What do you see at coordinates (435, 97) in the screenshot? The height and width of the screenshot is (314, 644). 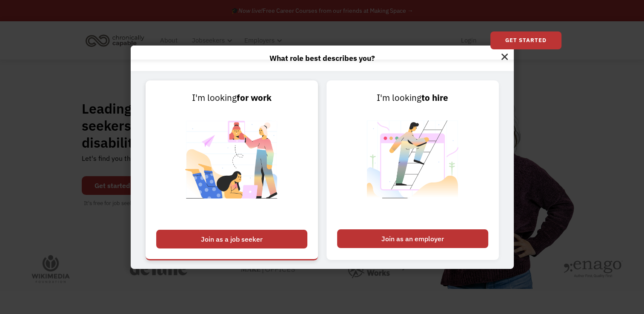 I see `strong: to hire` at bounding box center [435, 97].